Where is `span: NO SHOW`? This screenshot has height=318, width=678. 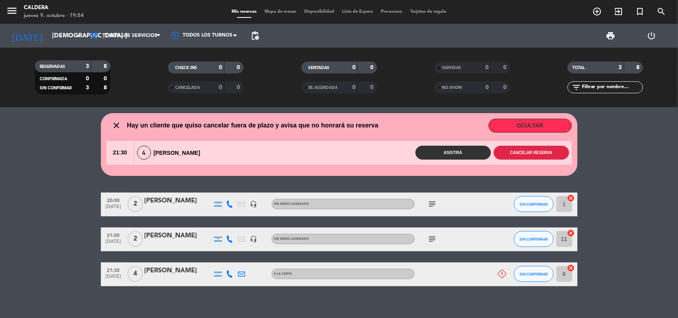 span: NO SHOW is located at coordinates (452, 88).